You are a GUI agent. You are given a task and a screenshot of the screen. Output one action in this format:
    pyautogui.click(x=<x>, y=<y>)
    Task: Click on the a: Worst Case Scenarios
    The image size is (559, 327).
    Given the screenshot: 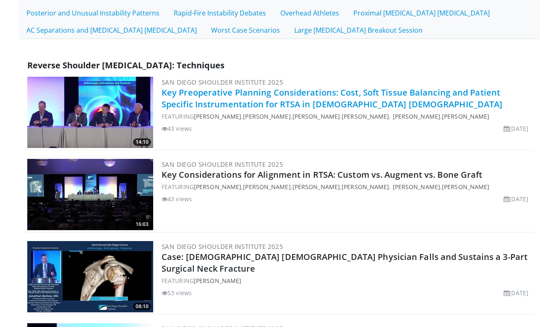 What is the action you would take?
    pyautogui.click(x=245, y=30)
    